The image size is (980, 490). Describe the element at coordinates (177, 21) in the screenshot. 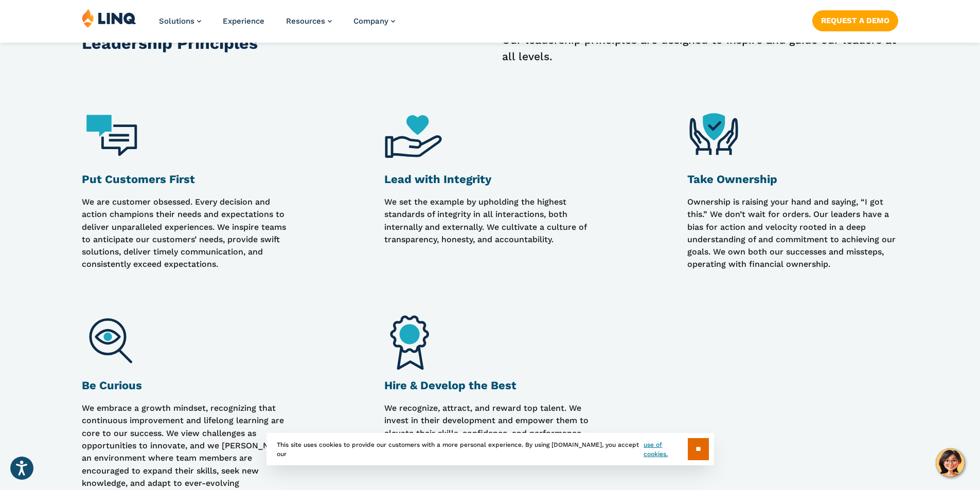

I see `span: Solutions` at that location.